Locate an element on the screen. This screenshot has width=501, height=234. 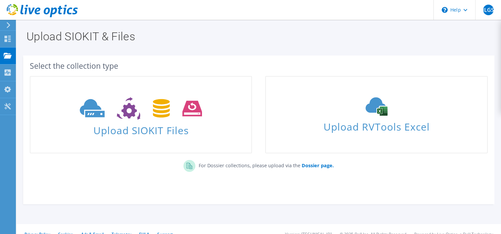
a: Dossier page. is located at coordinates (317, 166).